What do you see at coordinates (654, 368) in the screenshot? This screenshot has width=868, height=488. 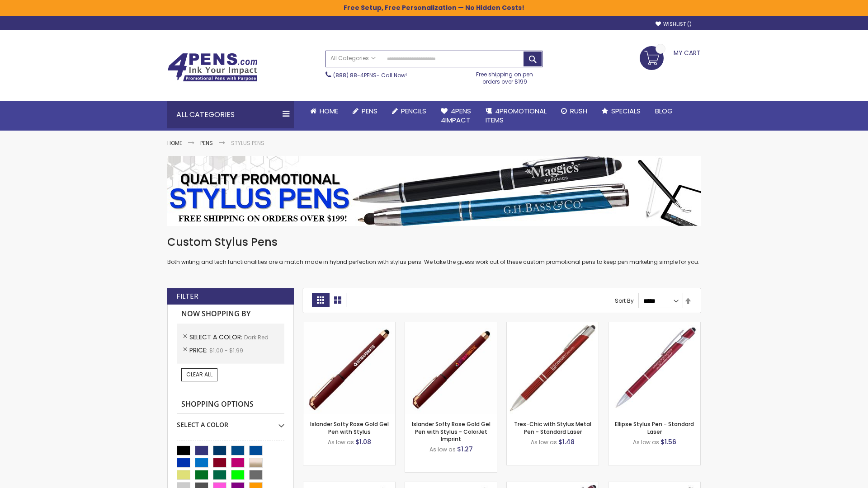 I see `img: Ellipse Stylus Pen - Standard Laser-Dark Red` at bounding box center [654, 368].